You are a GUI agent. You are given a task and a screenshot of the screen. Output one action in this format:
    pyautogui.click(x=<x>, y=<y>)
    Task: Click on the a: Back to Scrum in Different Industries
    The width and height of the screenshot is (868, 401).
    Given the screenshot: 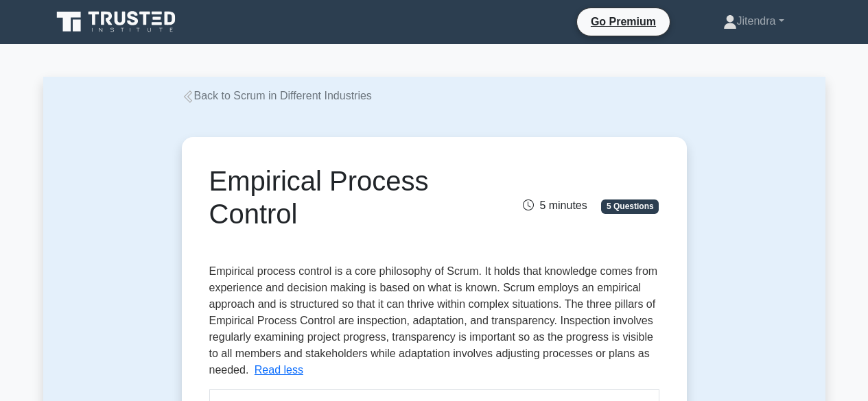 What is the action you would take?
    pyautogui.click(x=277, y=95)
    